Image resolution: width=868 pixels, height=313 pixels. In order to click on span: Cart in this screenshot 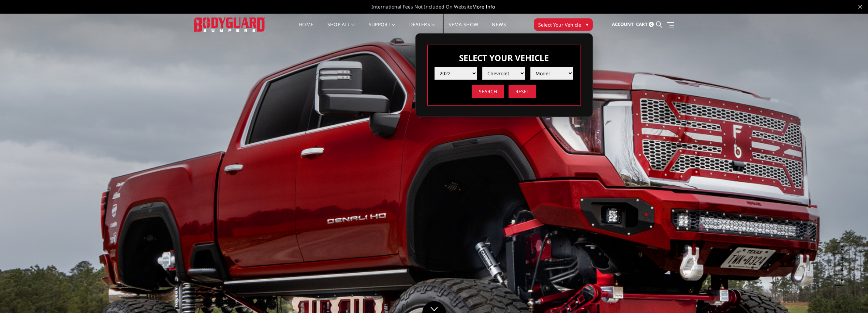, I will do `click(641, 24)`.